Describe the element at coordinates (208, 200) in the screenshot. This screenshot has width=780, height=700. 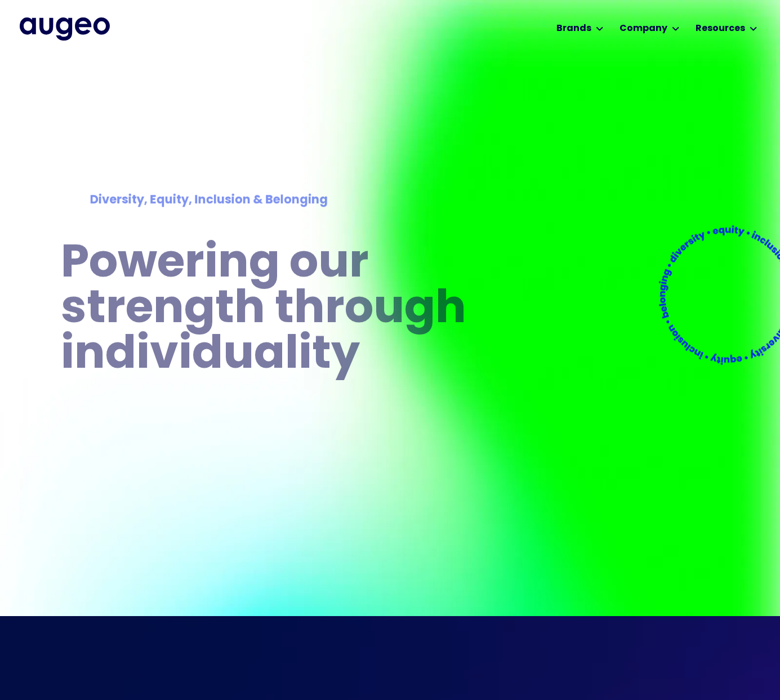
I see `strong: Diversity, Equity, Inclusion & Belonging` at that location.